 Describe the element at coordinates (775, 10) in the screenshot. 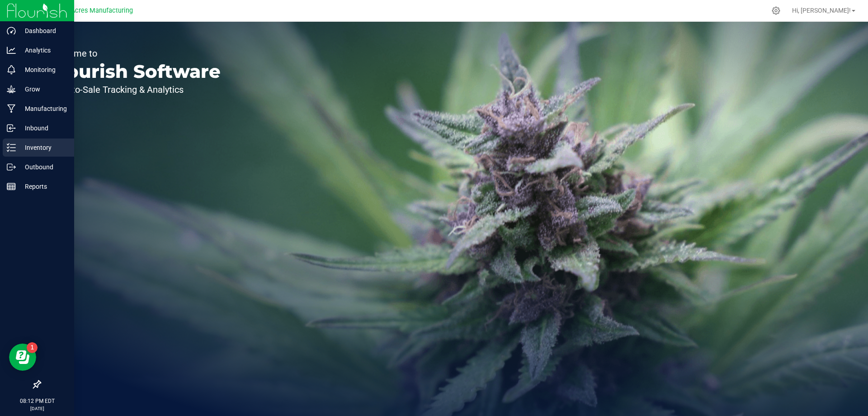

I see `div: Manage settings` at that location.